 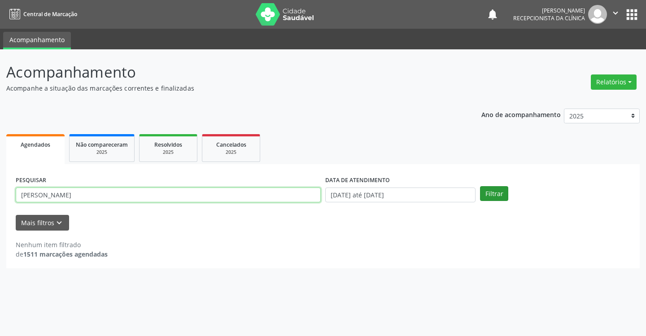 What do you see at coordinates (61, 245) in the screenshot?
I see `div: Nenhum item filtrado` at bounding box center [61, 245].